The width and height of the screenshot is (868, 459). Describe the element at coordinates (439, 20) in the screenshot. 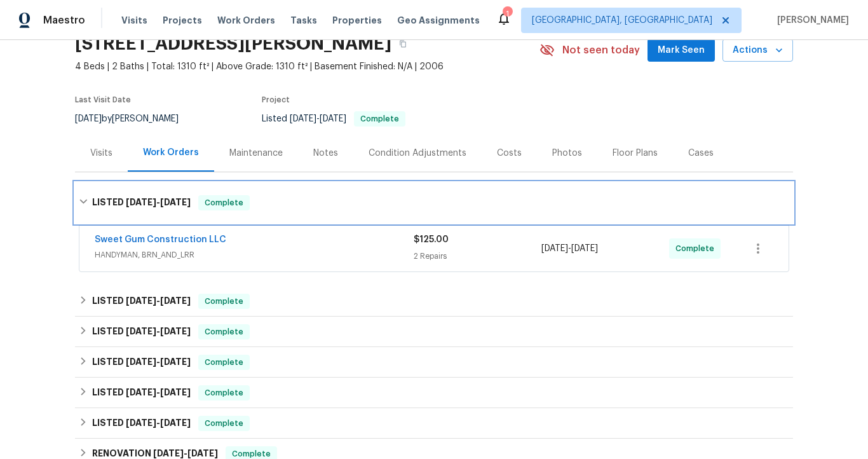

I see `span: Geo Assignments` at that location.